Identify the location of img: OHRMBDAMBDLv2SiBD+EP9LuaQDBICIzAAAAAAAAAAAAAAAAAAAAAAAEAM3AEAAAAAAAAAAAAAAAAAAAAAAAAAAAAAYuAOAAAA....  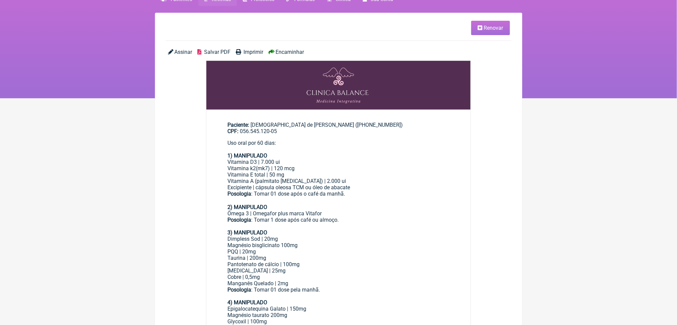
(339, 85).